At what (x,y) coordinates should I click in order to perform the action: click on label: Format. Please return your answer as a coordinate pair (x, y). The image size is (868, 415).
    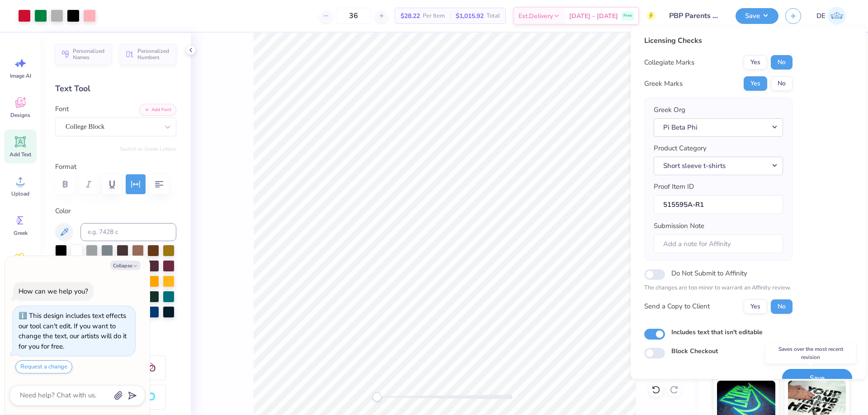
    Looking at the image, I should click on (116, 166).